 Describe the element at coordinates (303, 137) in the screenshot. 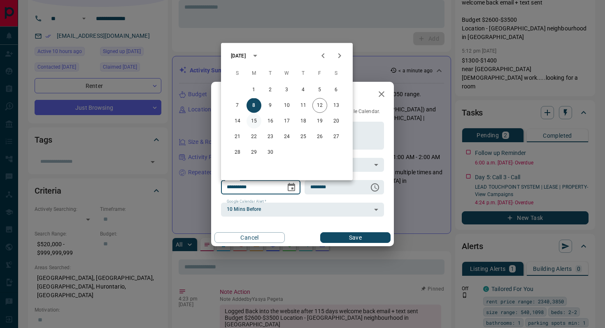

I see `button: 25` at that location.